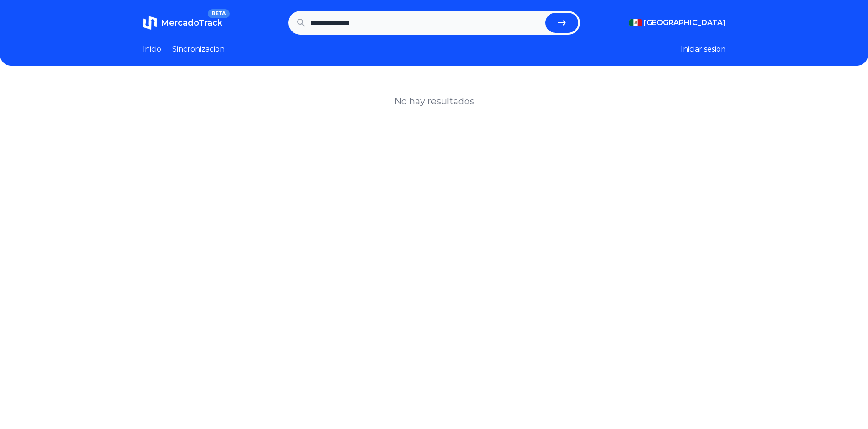 This screenshot has height=429, width=868. What do you see at coordinates (192, 23) in the screenshot?
I see `span: MercadoTrack` at bounding box center [192, 23].